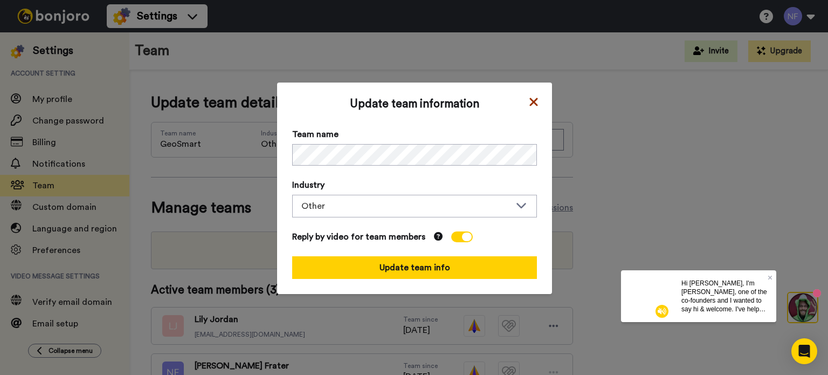 The height and width of the screenshot is (375, 828). I want to click on span: Team name, so click(415, 134).